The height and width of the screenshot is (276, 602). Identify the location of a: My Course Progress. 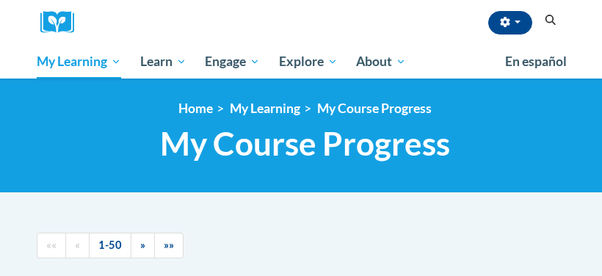
(375, 108).